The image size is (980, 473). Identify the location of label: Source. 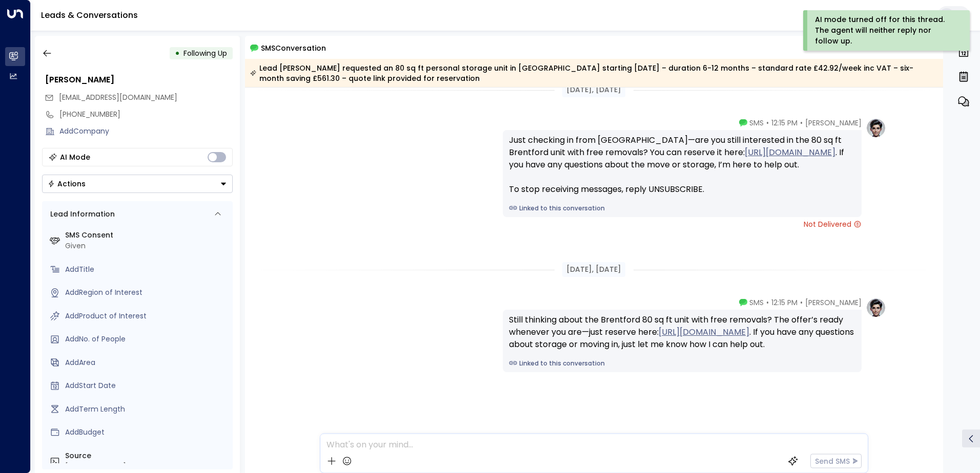
(147, 455).